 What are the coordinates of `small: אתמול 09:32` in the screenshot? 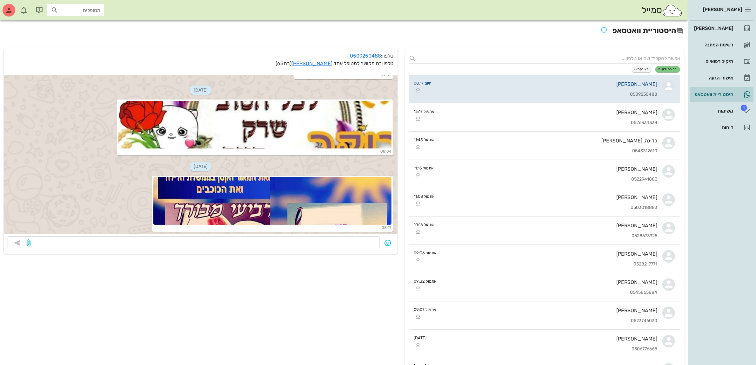 It's located at (426, 281).